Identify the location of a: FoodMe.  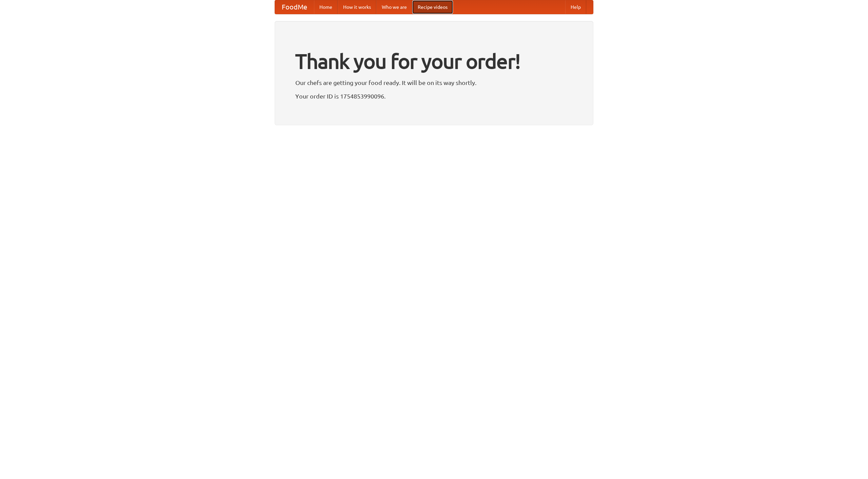
(294, 7).